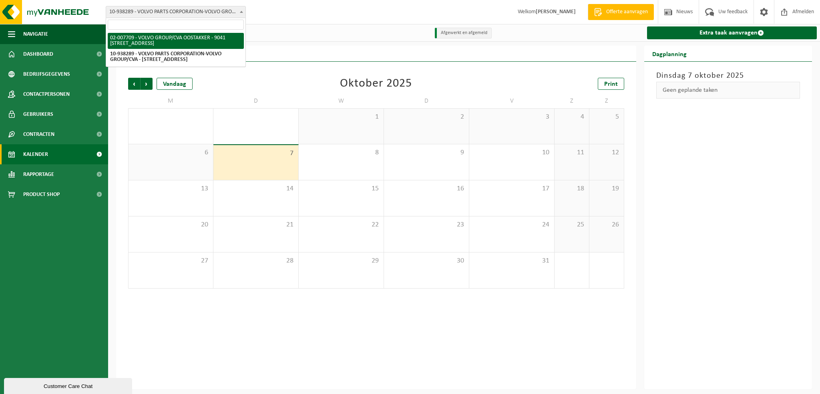 The width and height of the screenshot is (820, 394). Describe the element at coordinates (572, 117) in the screenshot. I see `span: 4` at that location.